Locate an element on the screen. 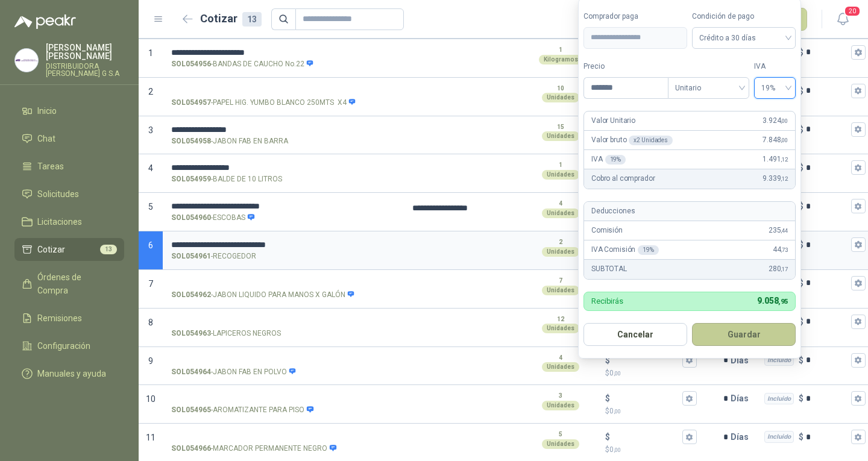  p: Cobro al comprador is located at coordinates (623, 178).